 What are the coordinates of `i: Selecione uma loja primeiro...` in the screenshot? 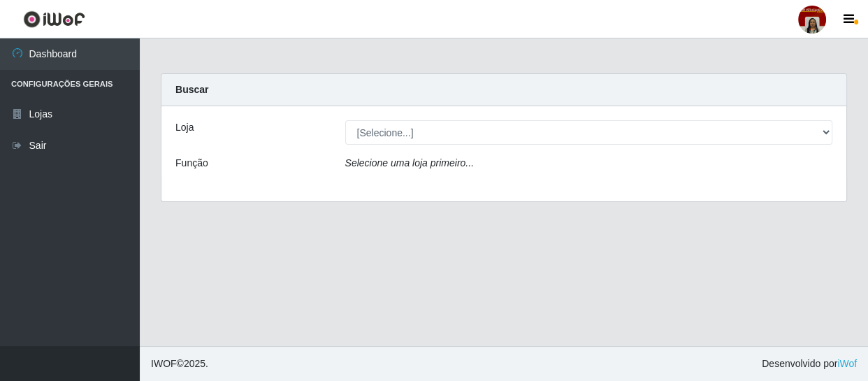 It's located at (409, 163).